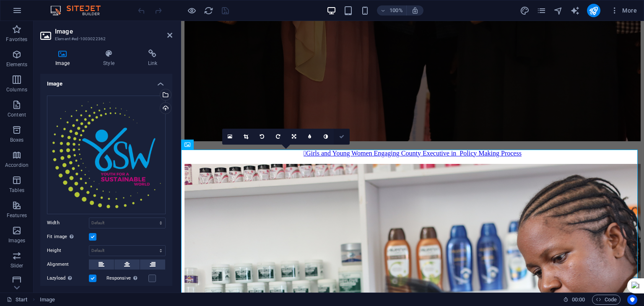  I want to click on label: Responsive, so click(127, 278).